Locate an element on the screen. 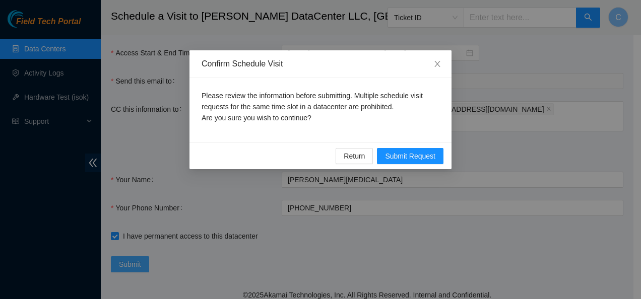  p: Please review the information before submitting. Multiple schedule visit requests for the same ti... is located at coordinates (320, 107).